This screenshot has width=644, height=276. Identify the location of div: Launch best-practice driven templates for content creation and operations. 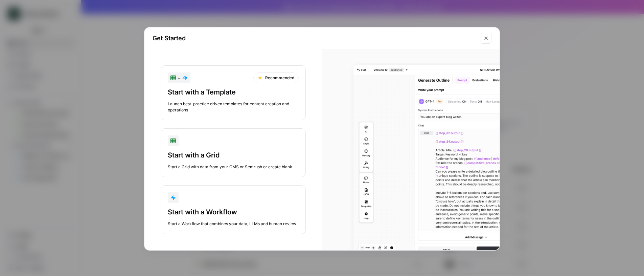
(233, 107).